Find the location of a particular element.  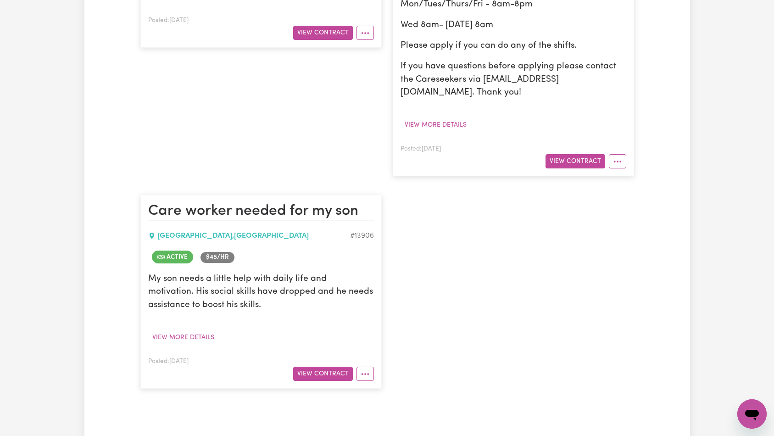

p: My son needs a little help with daily life and motivation. His social skills have dropped and he ... is located at coordinates (261, 292).